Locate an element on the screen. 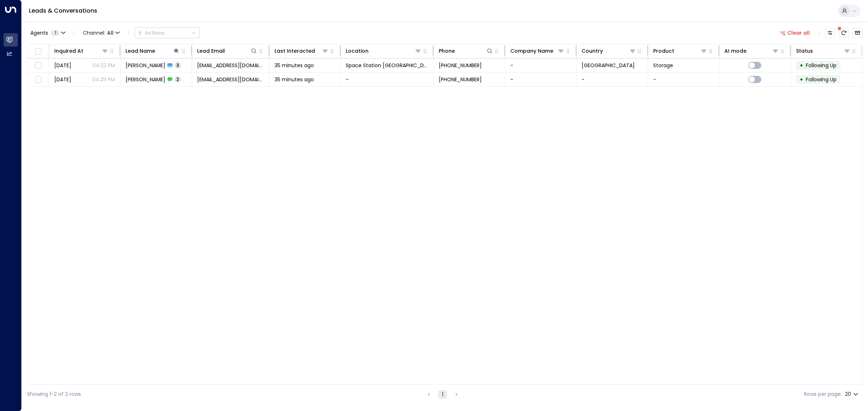  span: Toggle select all is located at coordinates (38, 51).